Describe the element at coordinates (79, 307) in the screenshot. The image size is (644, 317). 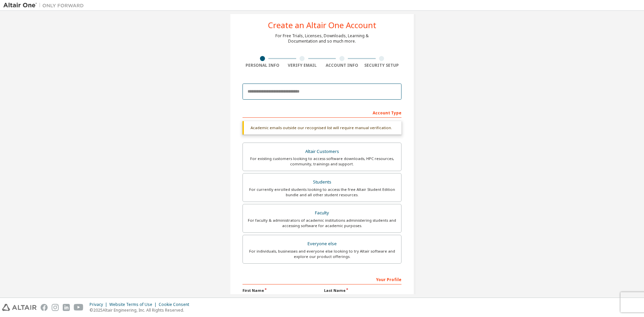
I see `img: youtube.svg` at that location.